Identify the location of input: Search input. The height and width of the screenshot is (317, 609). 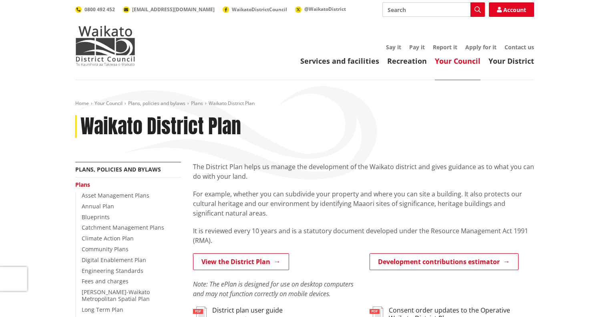
(433, 10).